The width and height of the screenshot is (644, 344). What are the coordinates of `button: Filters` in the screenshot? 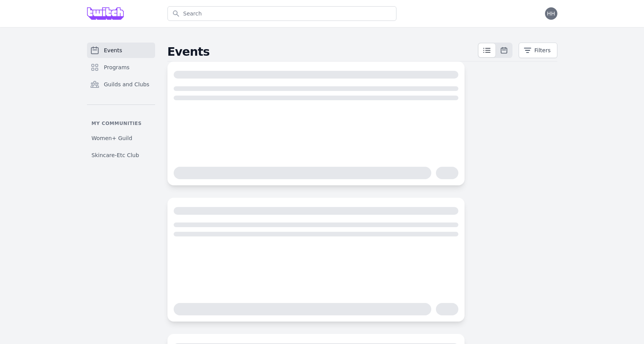 It's located at (538, 50).